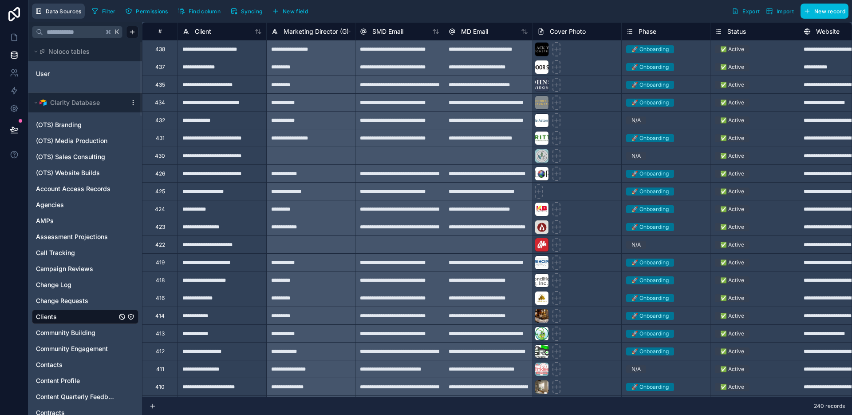 This screenshot has width=852, height=415. I want to click on div: 411, so click(160, 369).